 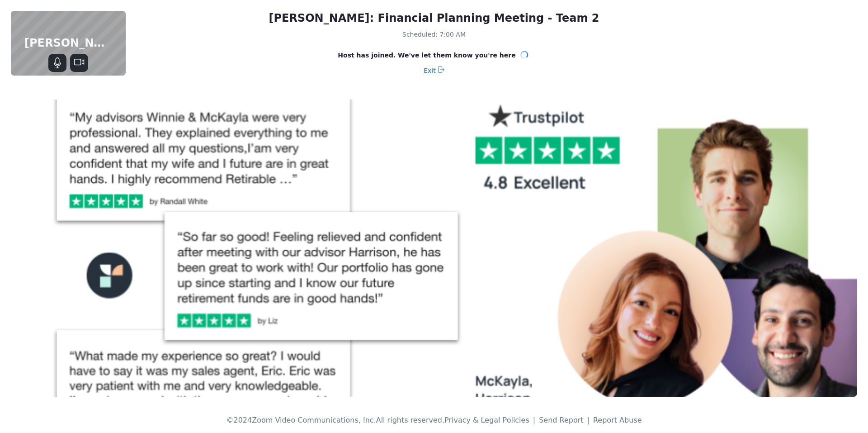 I want to click on span: Zoom Video Communications, Inc., so click(x=313, y=420).